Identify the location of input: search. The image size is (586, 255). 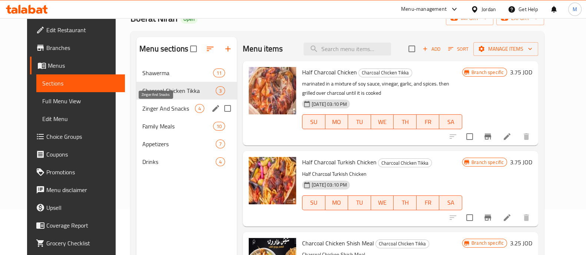
(347, 49).